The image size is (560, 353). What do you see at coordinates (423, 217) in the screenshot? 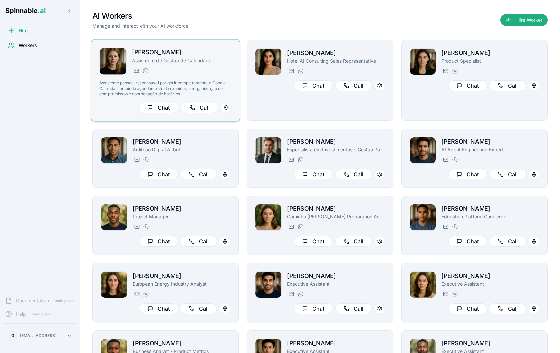
I see `img: Michael Taufa` at bounding box center [423, 217].